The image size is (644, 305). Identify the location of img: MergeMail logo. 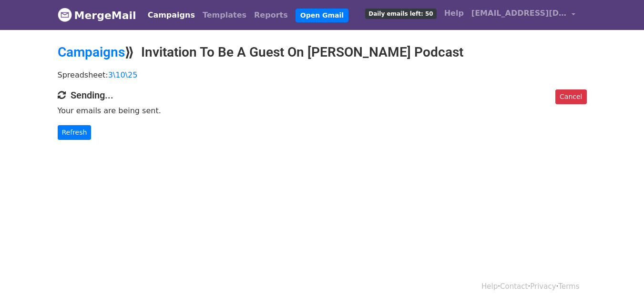
(65, 14).